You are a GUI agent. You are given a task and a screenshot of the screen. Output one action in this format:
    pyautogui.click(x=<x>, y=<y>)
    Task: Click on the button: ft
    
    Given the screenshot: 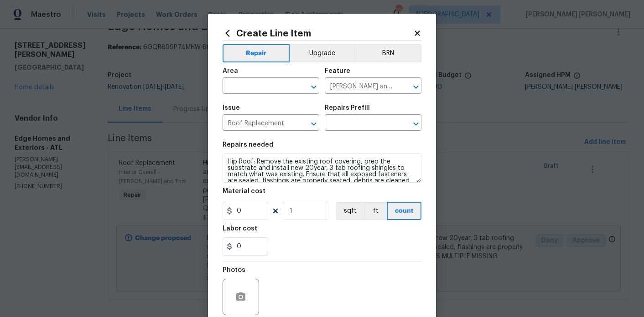 What is the action you would take?
    pyautogui.click(x=375, y=211)
    